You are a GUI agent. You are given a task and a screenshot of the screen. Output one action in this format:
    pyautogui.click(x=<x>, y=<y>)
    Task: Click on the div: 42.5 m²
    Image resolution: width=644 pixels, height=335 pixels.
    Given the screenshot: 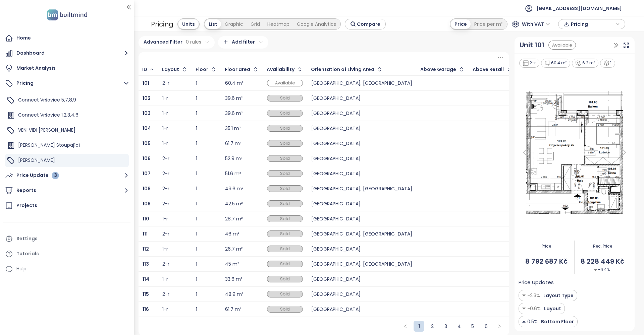 What is the action you would take?
    pyautogui.click(x=234, y=204)
    